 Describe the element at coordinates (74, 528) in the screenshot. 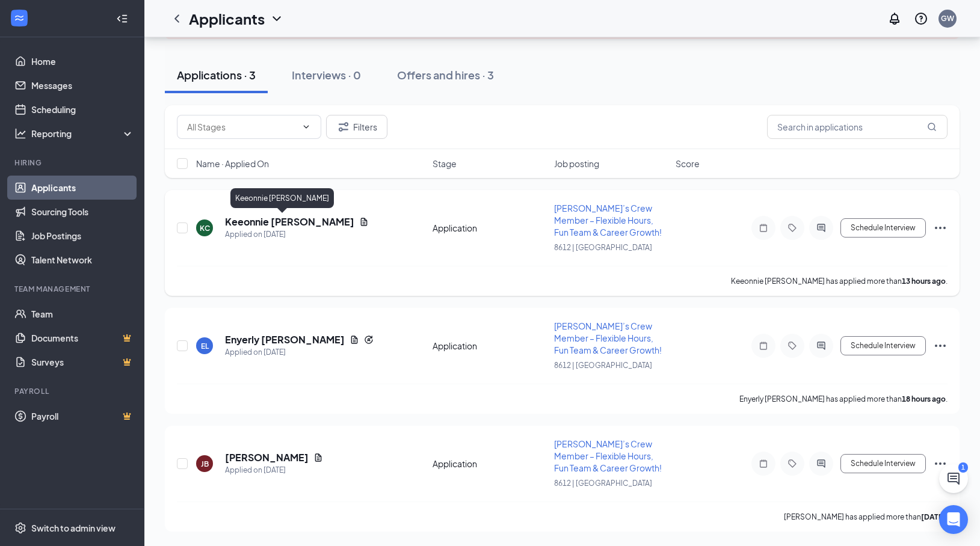

I see `div: Switch to admin view` at that location.